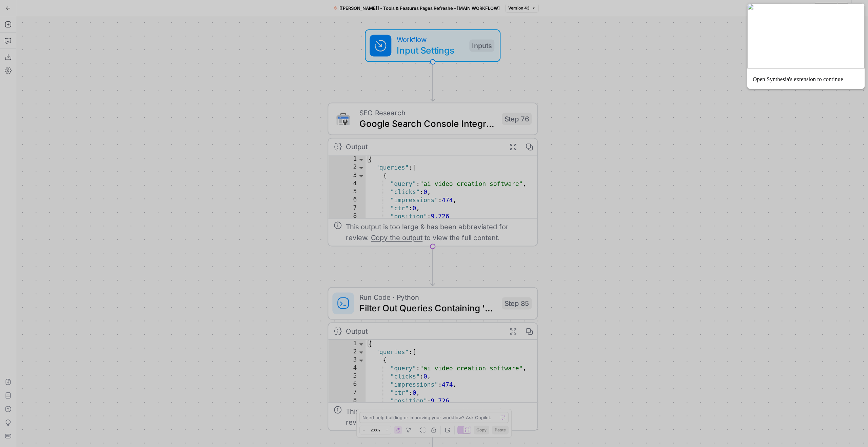 The height and width of the screenshot is (447, 868). I want to click on span: Workflow, so click(430, 39).